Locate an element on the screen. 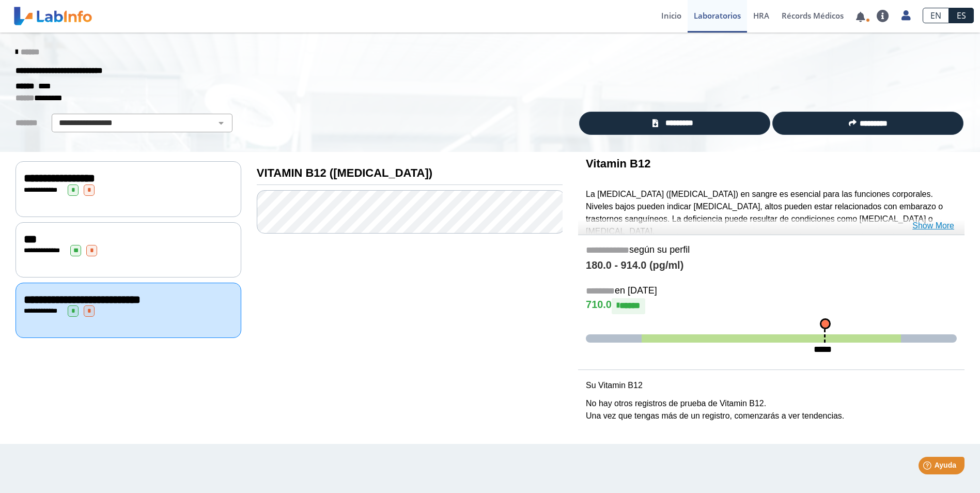  h4: 180.0 - 914.0 (pg/ml) is located at coordinates (771, 266).